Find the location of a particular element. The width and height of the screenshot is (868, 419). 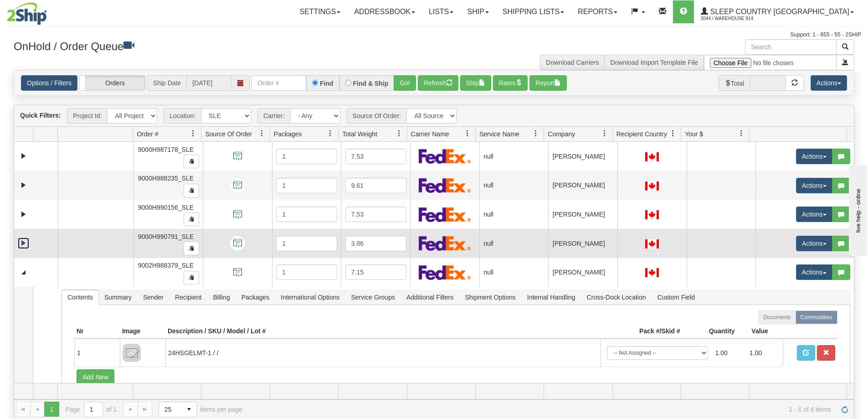

th: Value is located at coordinates (760, 332).